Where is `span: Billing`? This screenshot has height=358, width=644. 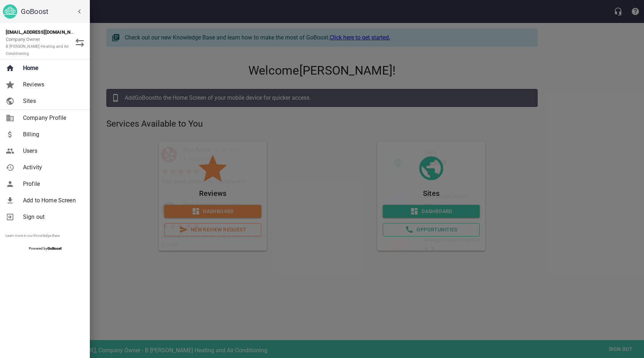
span: Billing is located at coordinates (52, 134).